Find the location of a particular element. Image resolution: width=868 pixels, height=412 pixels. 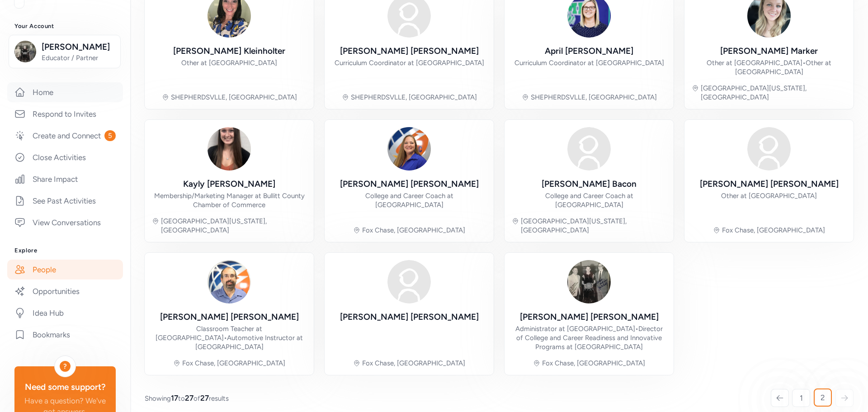

a: People is located at coordinates (66, 269).